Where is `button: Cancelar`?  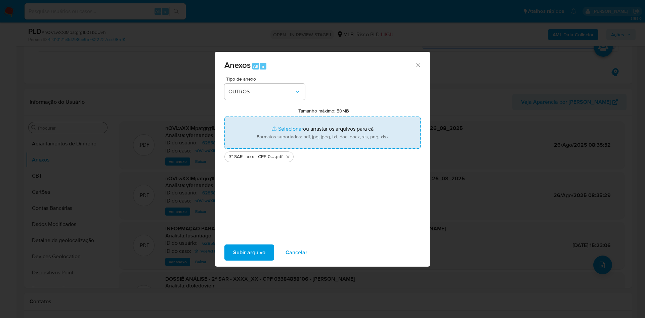
button: Cancelar is located at coordinates (296, 253).